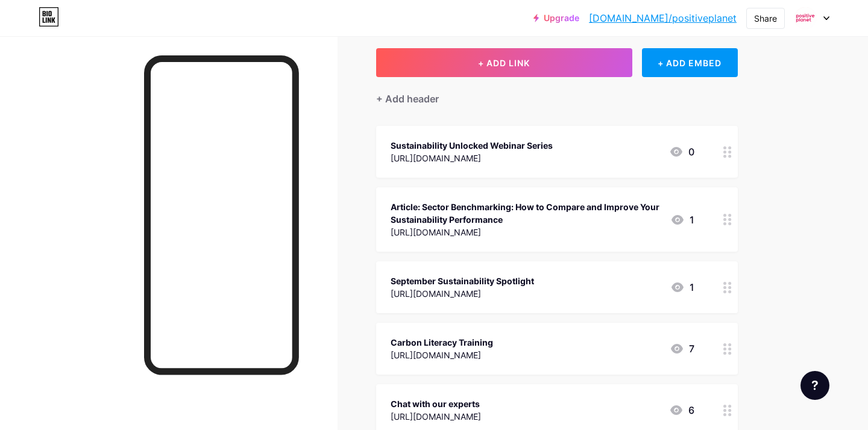 Image resolution: width=868 pixels, height=430 pixels. Describe the element at coordinates (805, 18) in the screenshot. I see `img: positiveplanet` at that location.